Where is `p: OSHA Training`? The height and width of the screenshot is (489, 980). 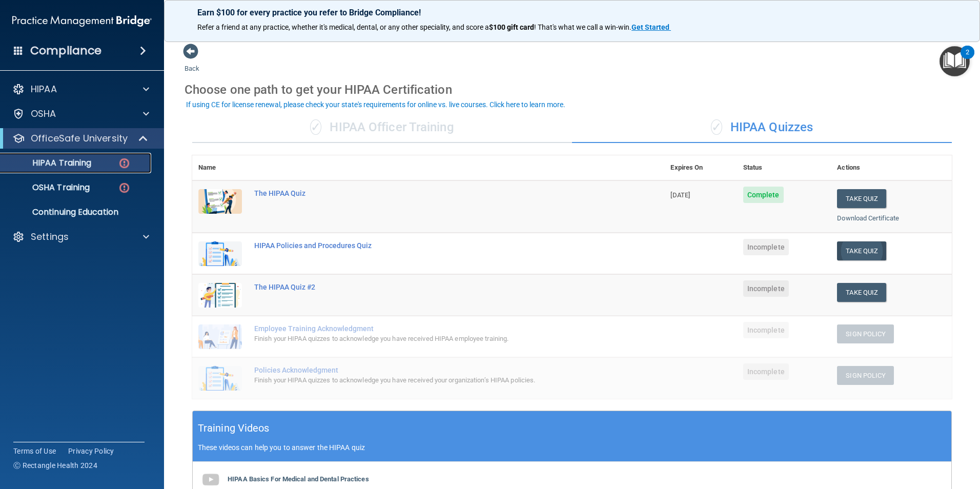 p: OSHA Training is located at coordinates (48, 187).